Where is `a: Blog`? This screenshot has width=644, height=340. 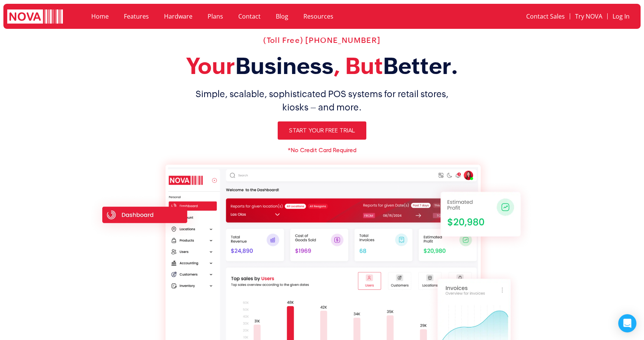
a: Blog is located at coordinates (282, 16).